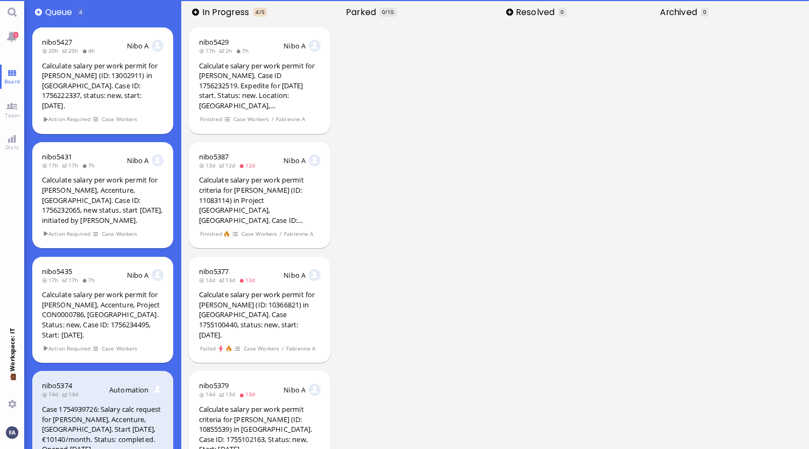  Describe the element at coordinates (260, 12) in the screenshot. I see `span: In progress is overloaded` at that location.